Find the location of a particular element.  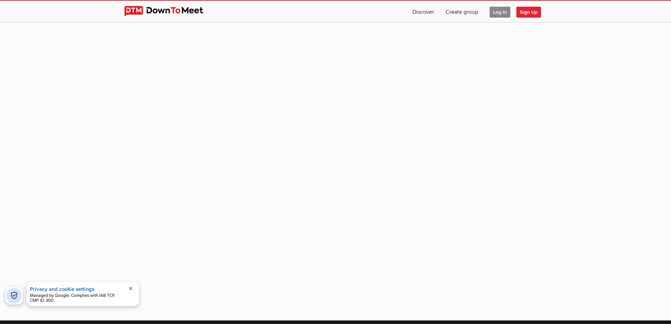

span: Log In is located at coordinates (500, 12).